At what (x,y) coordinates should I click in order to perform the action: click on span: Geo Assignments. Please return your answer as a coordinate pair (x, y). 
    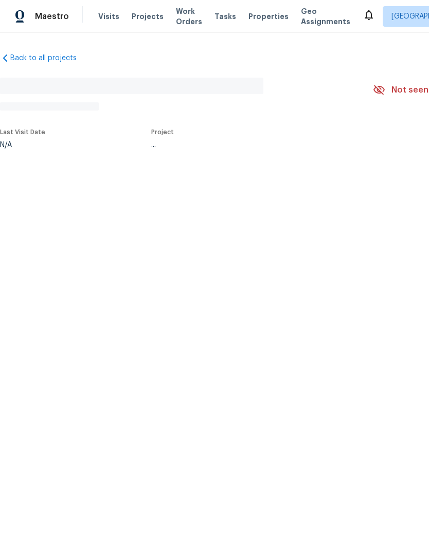
    Looking at the image, I should click on (326, 16).